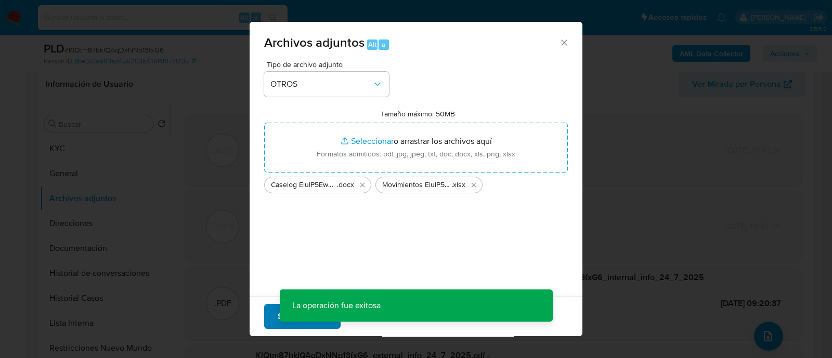  I want to click on button: Cerrar, so click(564, 42).